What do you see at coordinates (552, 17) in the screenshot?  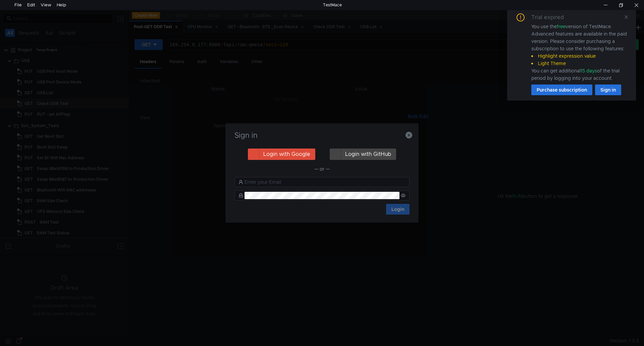 I see `div: Trial expired` at bounding box center [552, 17].